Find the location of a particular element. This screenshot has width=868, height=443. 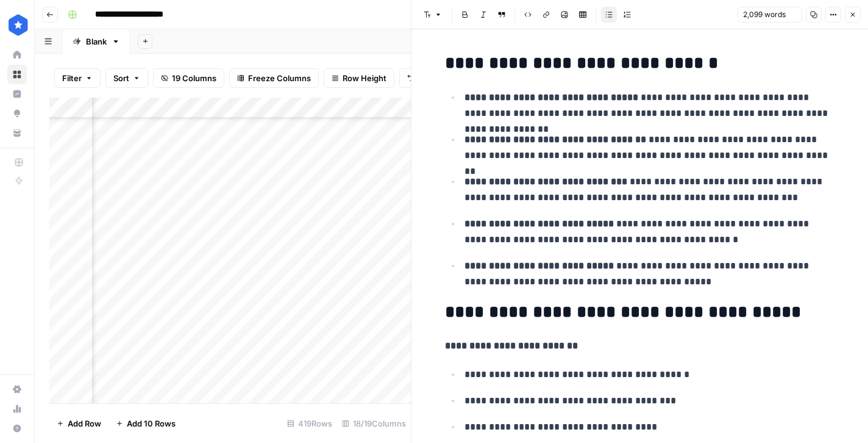

button: Add 10 Rows is located at coordinates (146, 424).